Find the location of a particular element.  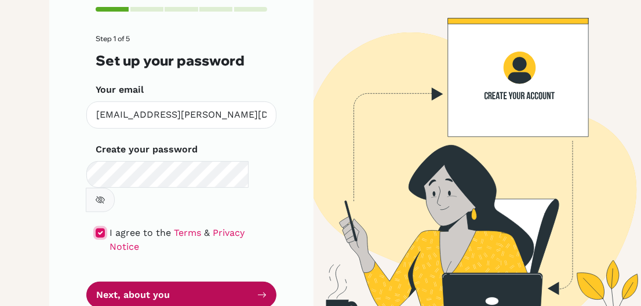

a: Privacy Notice is located at coordinates (177, 239).